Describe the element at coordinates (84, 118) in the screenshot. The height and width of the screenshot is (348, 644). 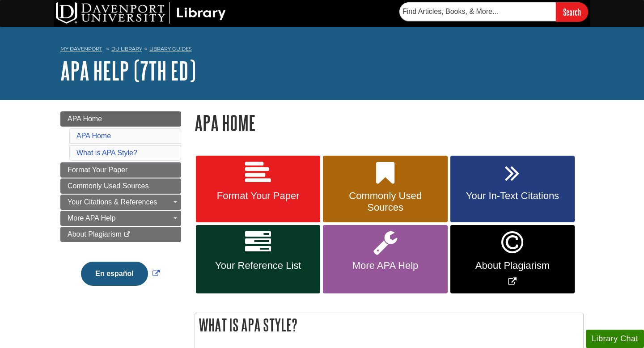
I see `span: APA Home` at that location.